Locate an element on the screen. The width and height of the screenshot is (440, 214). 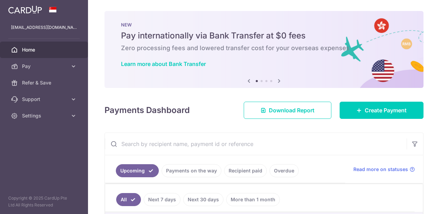
span: Download Report is located at coordinates (291, 110).